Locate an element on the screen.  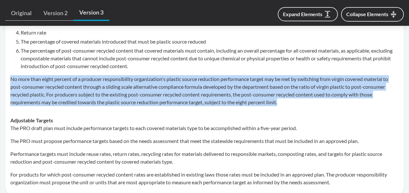
li: Return rate is located at coordinates (210, 33).